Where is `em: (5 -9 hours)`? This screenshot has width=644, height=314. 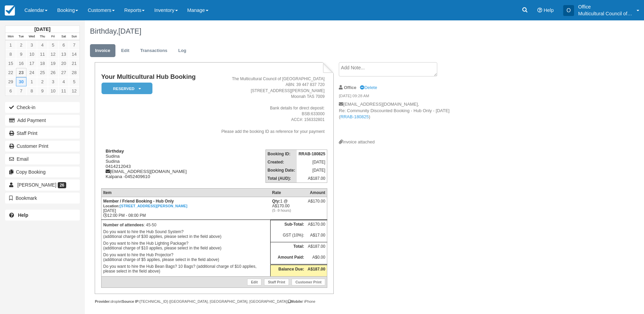
em: (5 -9 hours) is located at coordinates (288, 210).